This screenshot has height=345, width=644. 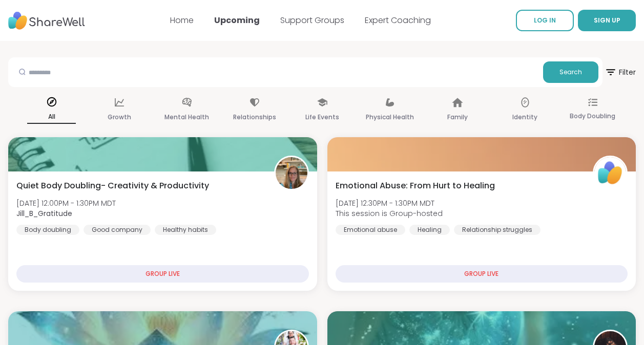 What do you see at coordinates (322, 117) in the screenshot?
I see `p: Life Events` at bounding box center [322, 117].